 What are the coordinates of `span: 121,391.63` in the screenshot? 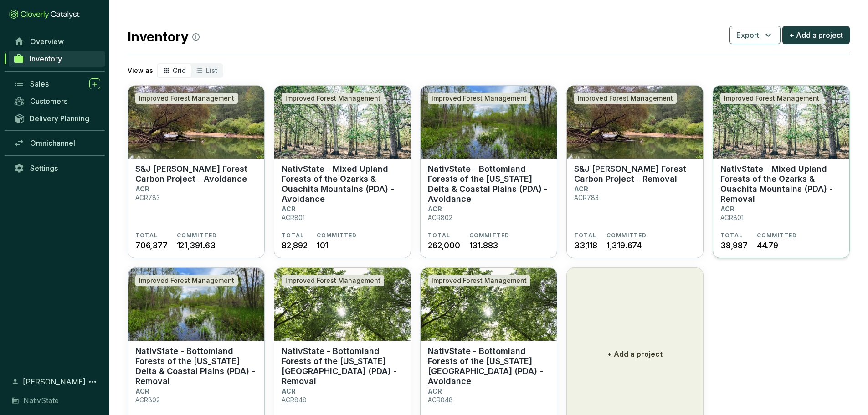 It's located at (196, 245).